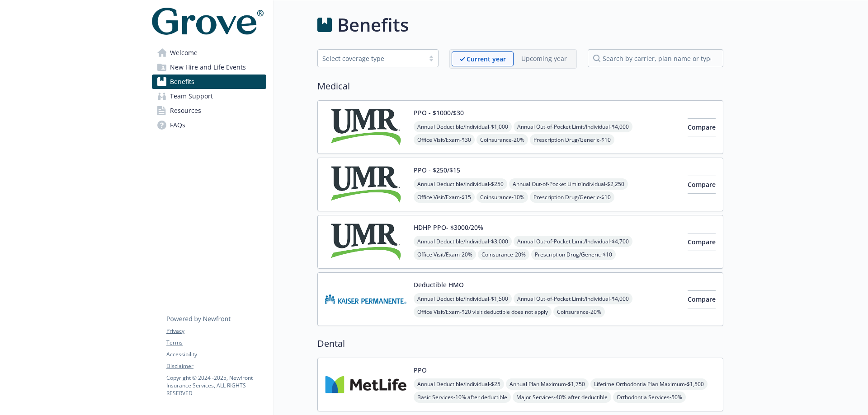 The height and width of the screenshot is (415, 868). Describe the element at coordinates (420, 370) in the screenshot. I see `button: PPO` at that location.